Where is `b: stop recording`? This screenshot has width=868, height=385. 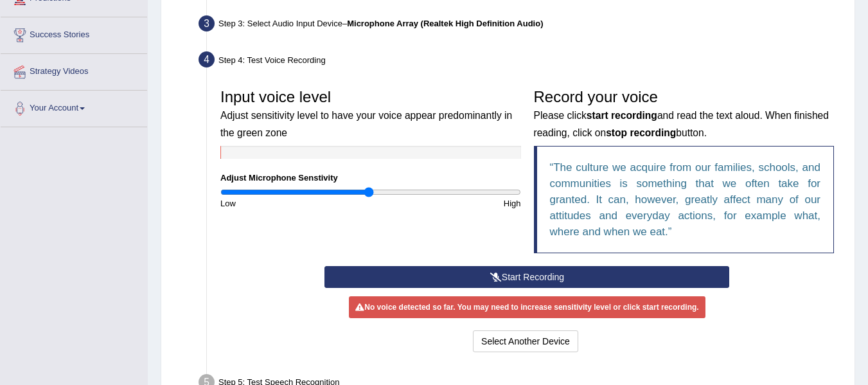
b: stop recording is located at coordinates (641, 133).